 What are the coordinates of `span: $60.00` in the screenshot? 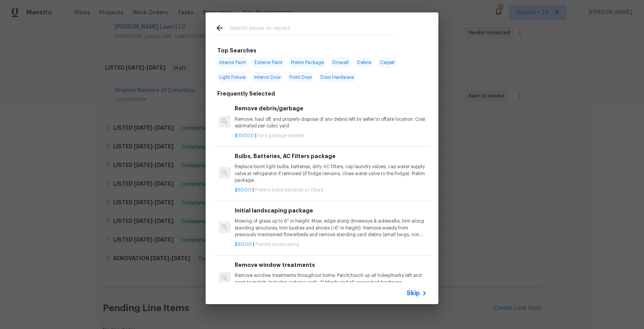 It's located at (243, 244).